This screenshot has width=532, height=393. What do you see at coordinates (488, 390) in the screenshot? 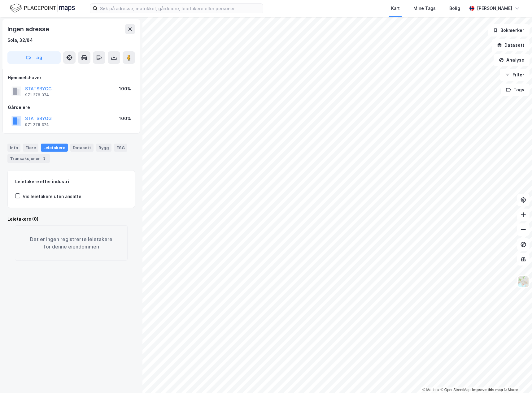
I see `a: Improve this map` at bounding box center [488, 390].